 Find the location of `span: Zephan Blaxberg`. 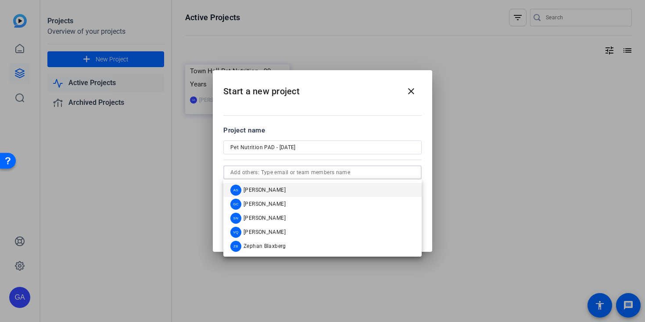

span: Zephan Blaxberg is located at coordinates (265, 246).